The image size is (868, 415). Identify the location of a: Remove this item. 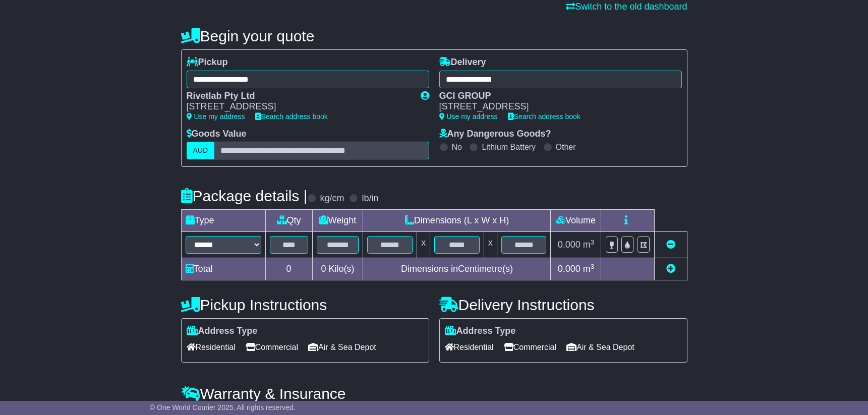
(671, 244).